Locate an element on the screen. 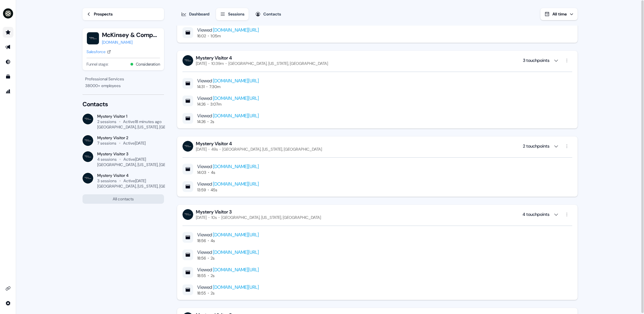 This screenshot has width=644, height=314. div: Active 18 minutes ago is located at coordinates (143, 122).